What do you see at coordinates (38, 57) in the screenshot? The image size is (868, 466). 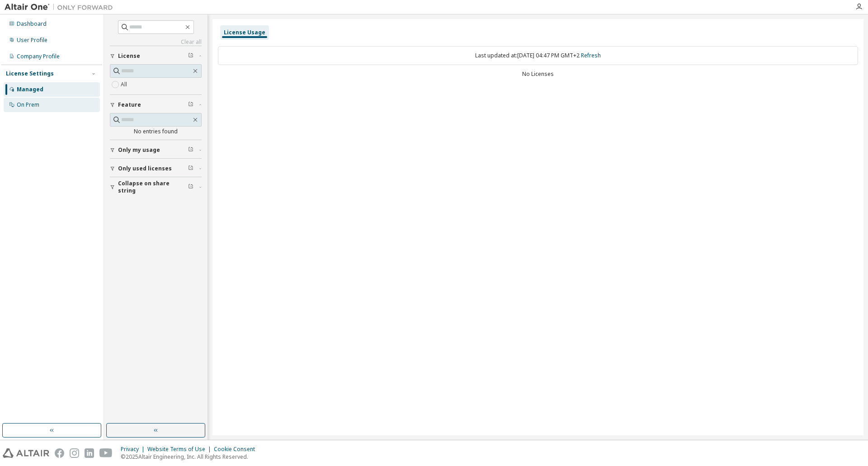 I see `div: Company Profile` at bounding box center [38, 57].